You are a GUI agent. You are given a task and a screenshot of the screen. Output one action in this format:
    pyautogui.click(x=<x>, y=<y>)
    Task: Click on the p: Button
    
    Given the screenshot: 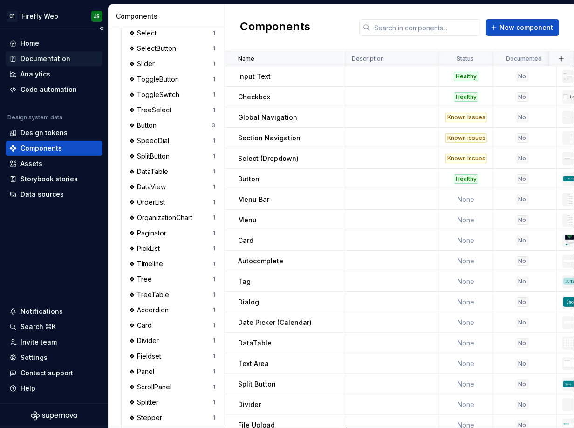 What is the action you would take?
    pyautogui.click(x=249, y=179)
    